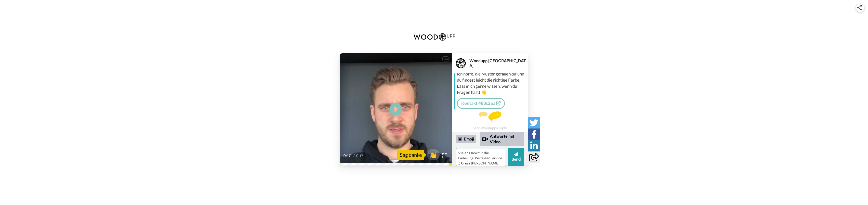 Image resolution: width=868 pixels, height=205 pixels. What do you see at coordinates (481, 103) in the screenshot?
I see `a: Kontakt #83c2ba` at bounding box center [481, 103].